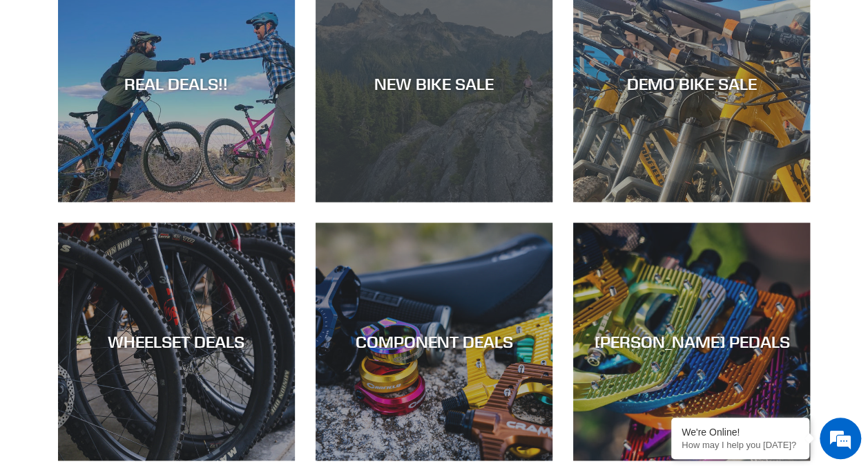  I want to click on div: DEMO BIKE SALE, so click(691, 83).